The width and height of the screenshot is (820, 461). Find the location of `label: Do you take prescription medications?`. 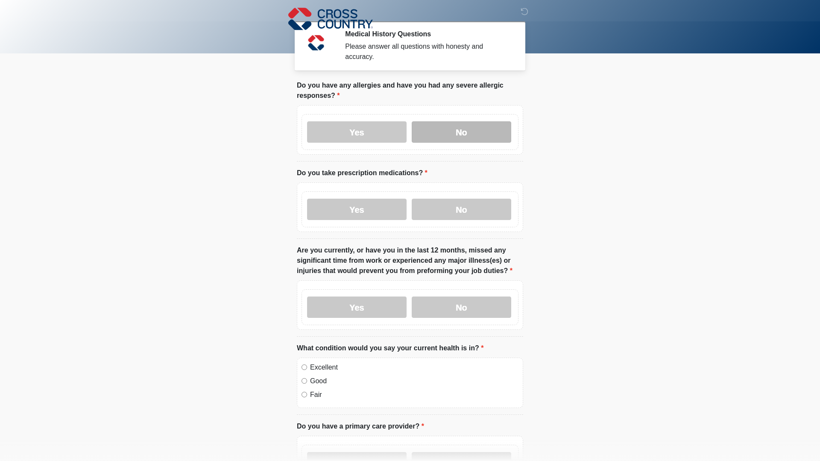

label: Do you take prescription medications? is located at coordinates (362, 173).